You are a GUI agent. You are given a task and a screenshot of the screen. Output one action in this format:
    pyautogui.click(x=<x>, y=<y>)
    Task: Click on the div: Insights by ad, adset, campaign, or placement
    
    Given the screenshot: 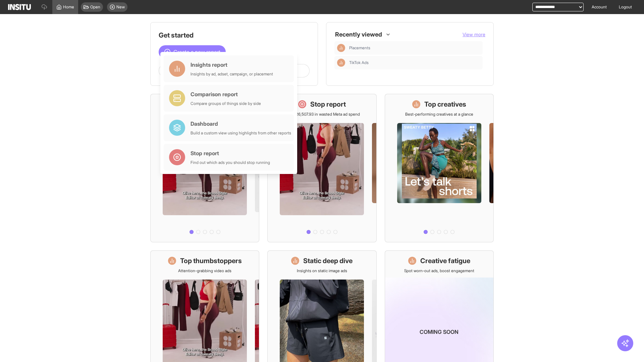 What is the action you would take?
    pyautogui.click(x=232, y=74)
    